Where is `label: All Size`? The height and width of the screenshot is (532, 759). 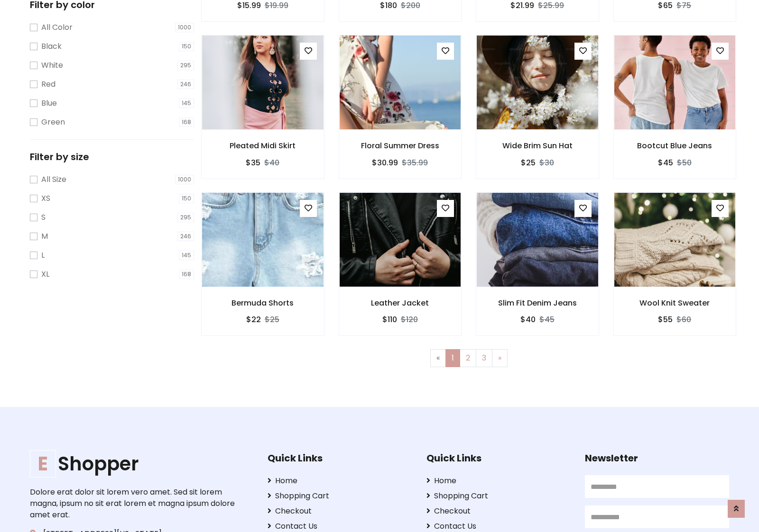 label: All Size is located at coordinates (54, 179).